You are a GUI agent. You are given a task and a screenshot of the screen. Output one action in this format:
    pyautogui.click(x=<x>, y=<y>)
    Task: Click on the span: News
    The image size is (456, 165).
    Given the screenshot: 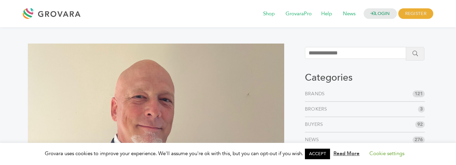 What is the action you would take?
    pyautogui.click(x=349, y=14)
    